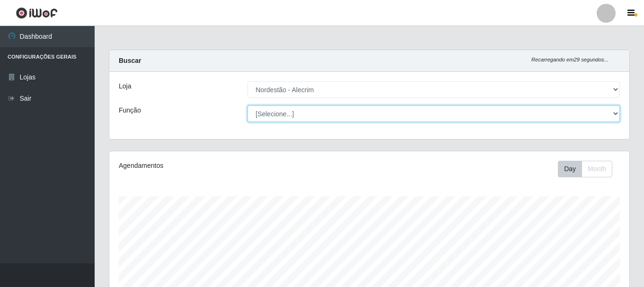 The width and height of the screenshot is (644, 287). What do you see at coordinates (129, 111) in the screenshot?
I see `label: Função` at bounding box center [129, 111].